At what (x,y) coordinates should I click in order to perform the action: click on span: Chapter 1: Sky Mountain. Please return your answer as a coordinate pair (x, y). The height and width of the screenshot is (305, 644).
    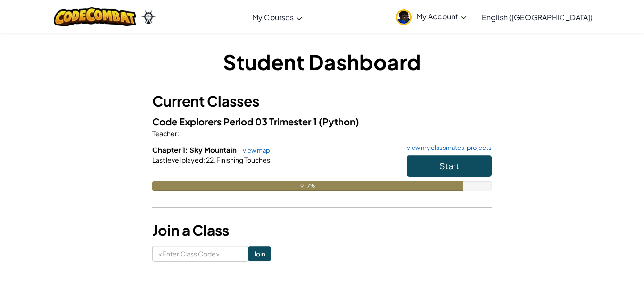
    Looking at the image, I should click on (195, 150).